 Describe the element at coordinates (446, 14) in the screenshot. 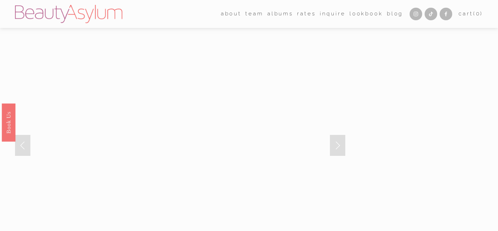

I see `a: Facebook` at that location.